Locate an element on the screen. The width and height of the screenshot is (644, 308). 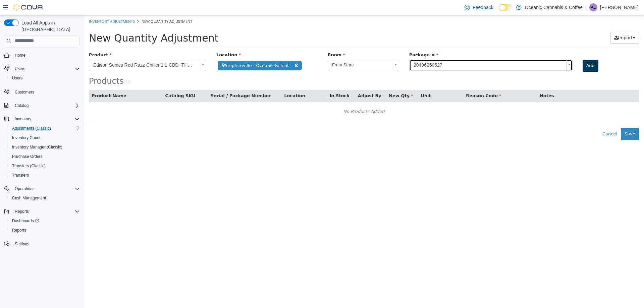
span: Products is located at coordinates (23, 66).